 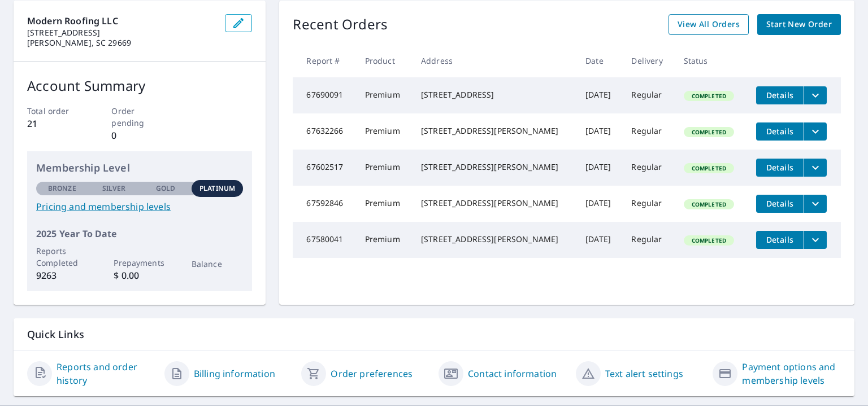 What do you see at coordinates (340, 24) in the screenshot?
I see `p: Recent Orders` at bounding box center [340, 24].